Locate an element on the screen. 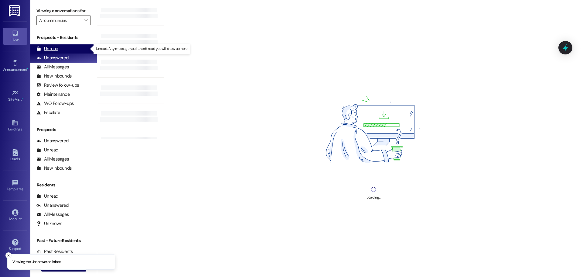 The width and height of the screenshot is (583, 277). p: Viewing the Unanswered inbox is located at coordinates (36, 262).